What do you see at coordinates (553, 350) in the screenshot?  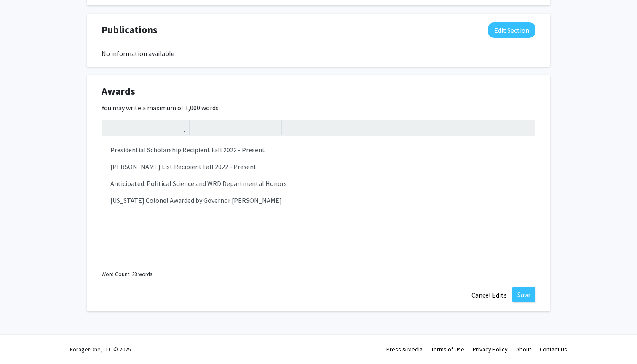 I see `a: Contact Us` at bounding box center [553, 350].